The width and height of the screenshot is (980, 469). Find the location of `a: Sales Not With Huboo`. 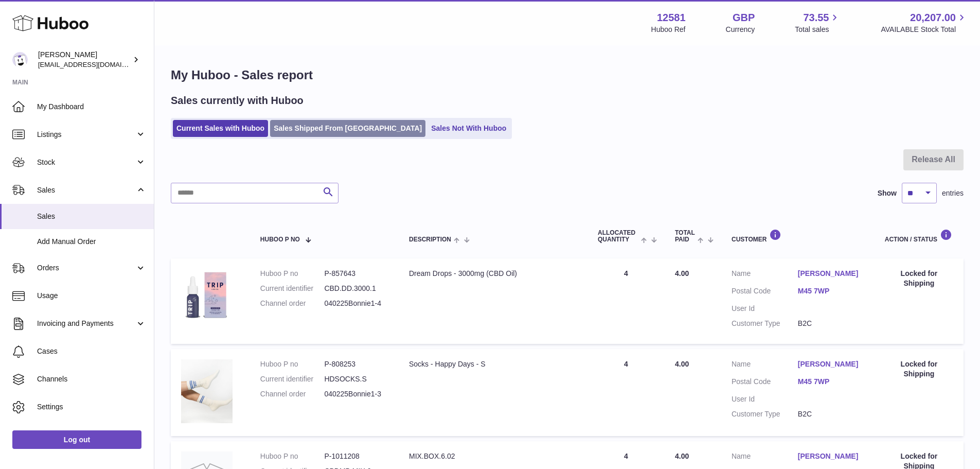

a: Sales Not With Huboo is located at coordinates (469, 128).